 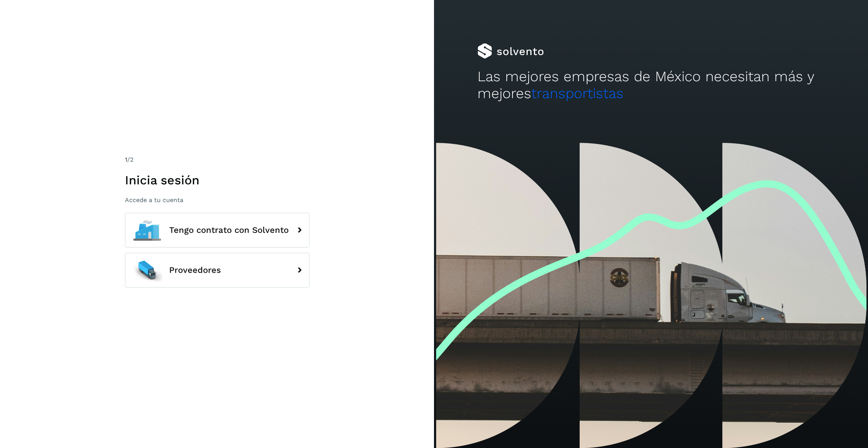 I want to click on span: 1, so click(x=126, y=159).